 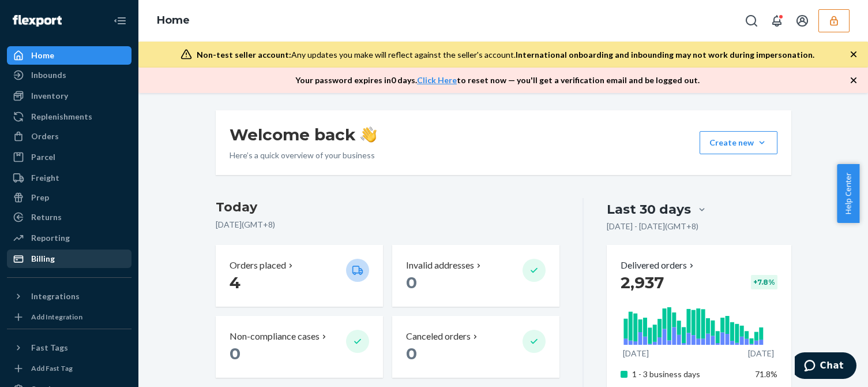 What do you see at coordinates (642, 283) in the screenshot?
I see `span: 2,937` at bounding box center [642, 283].